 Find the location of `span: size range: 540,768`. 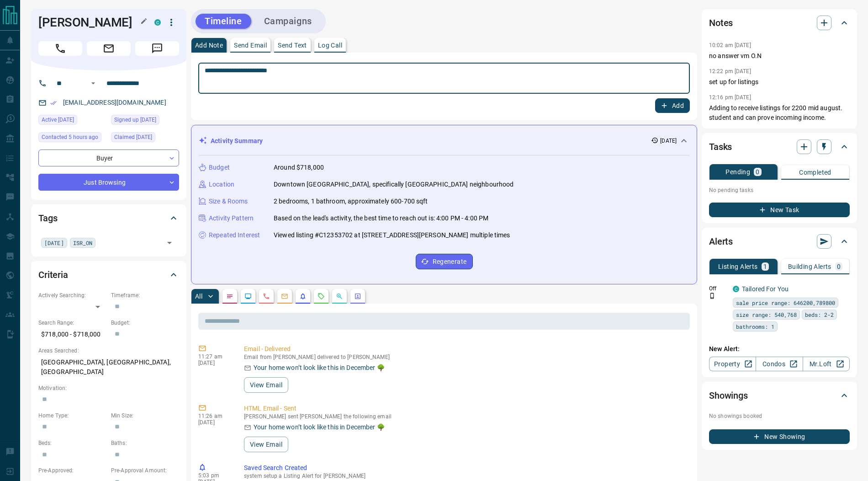

span: size range: 540,768 is located at coordinates (766, 315).